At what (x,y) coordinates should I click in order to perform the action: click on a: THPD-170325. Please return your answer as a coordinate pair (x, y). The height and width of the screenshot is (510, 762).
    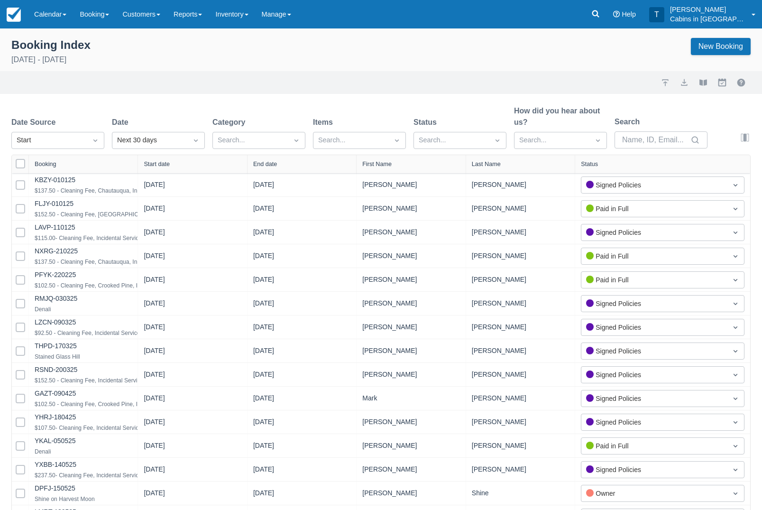
    Looking at the image, I should click on (55, 346).